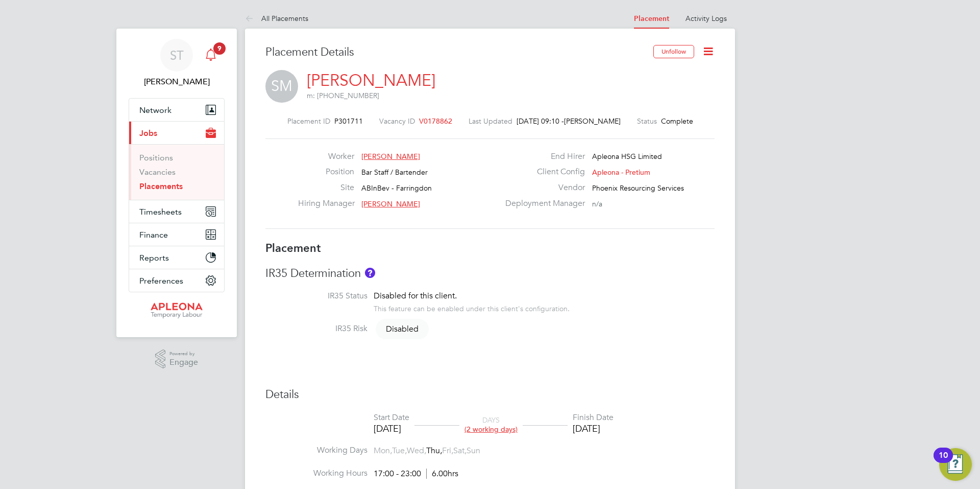 This screenshot has height=489, width=980. I want to click on span: Disabled, so click(402, 329).